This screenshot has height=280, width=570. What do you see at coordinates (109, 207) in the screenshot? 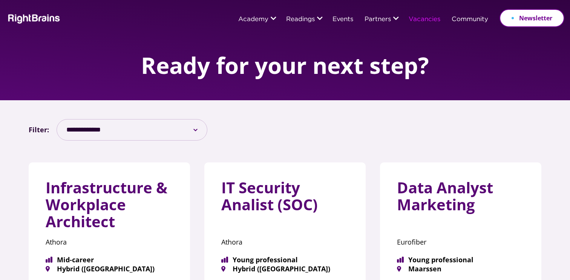
I see `h3: Infrastructure & Workplace Architect` at bounding box center [109, 207].